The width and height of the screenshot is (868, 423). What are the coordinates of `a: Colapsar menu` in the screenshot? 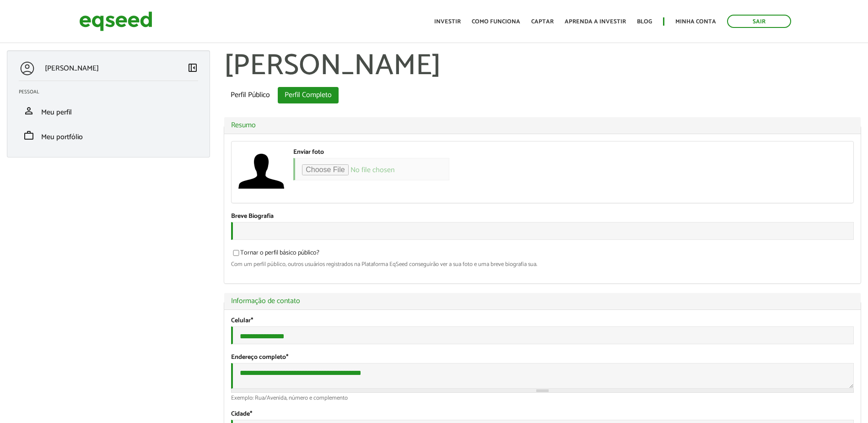 It's located at (192, 69).